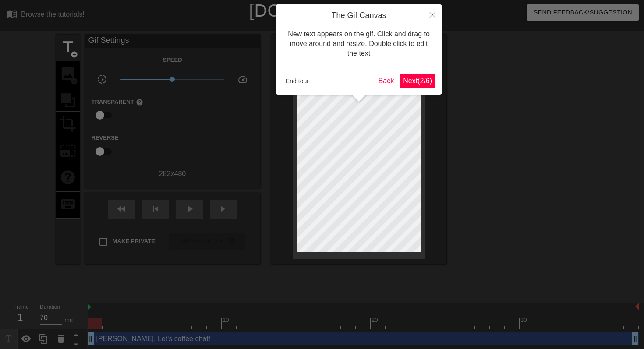 This screenshot has width=644, height=349. What do you see at coordinates (342, 25) in the screenshot?
I see `div: The online gif editor` at bounding box center [342, 25].